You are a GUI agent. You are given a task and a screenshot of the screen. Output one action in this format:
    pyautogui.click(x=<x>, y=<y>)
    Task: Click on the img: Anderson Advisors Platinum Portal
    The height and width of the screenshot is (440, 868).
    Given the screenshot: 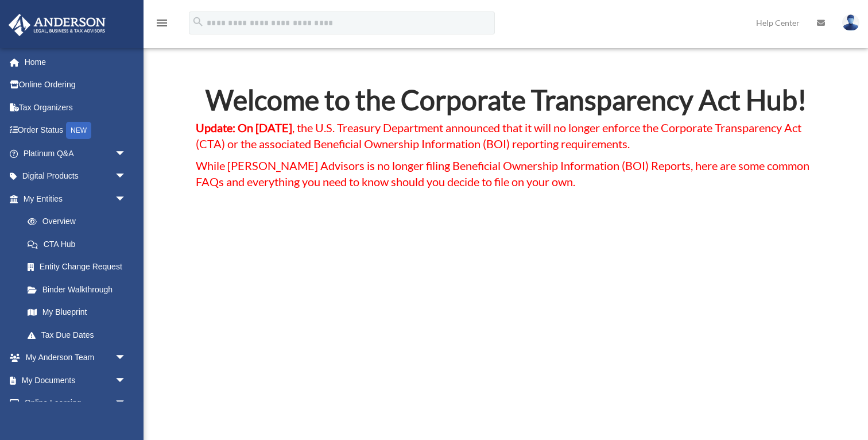 What is the action you would take?
    pyautogui.click(x=57, y=25)
    